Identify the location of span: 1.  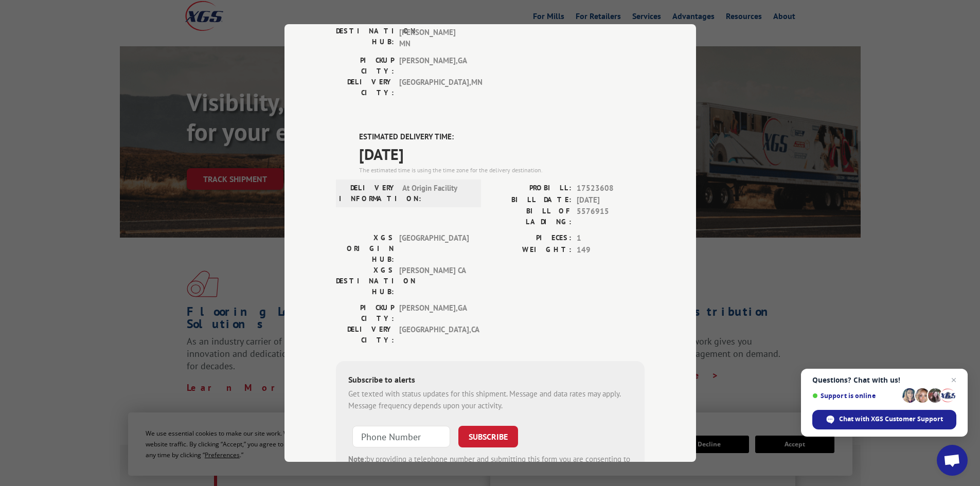
(611, 238).